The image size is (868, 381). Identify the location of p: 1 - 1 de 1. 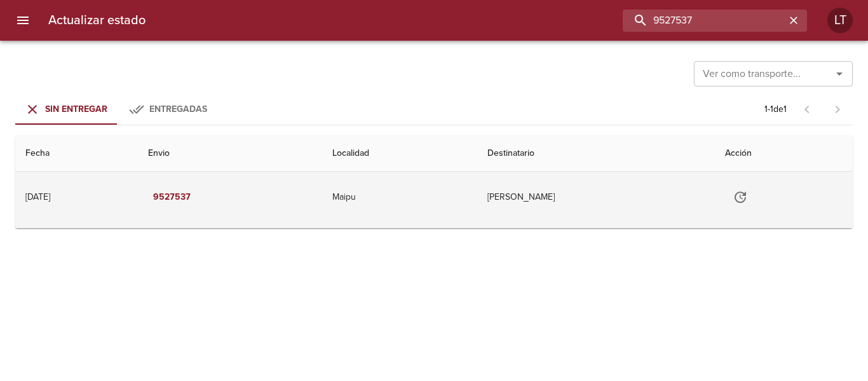
(775, 110).